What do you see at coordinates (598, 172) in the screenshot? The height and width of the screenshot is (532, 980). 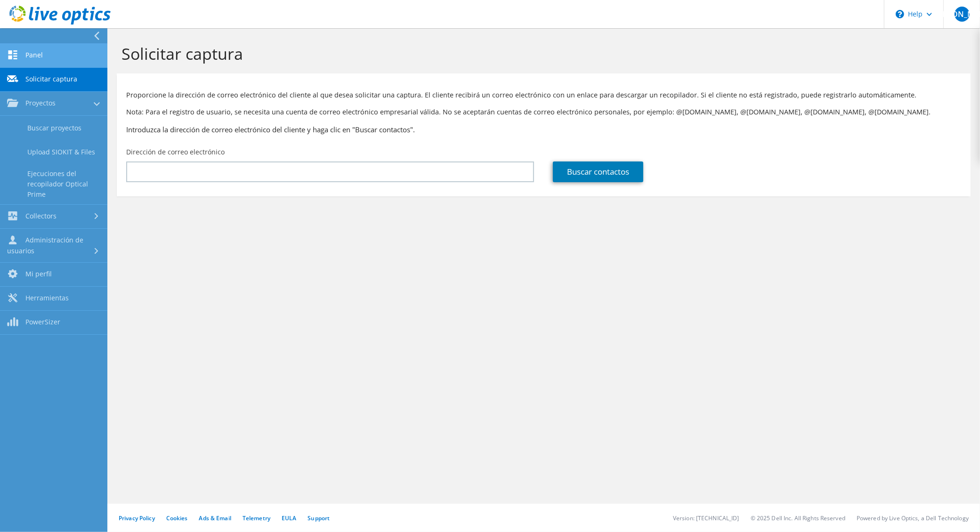 I see `a: Buscar contactos` at bounding box center [598, 172].